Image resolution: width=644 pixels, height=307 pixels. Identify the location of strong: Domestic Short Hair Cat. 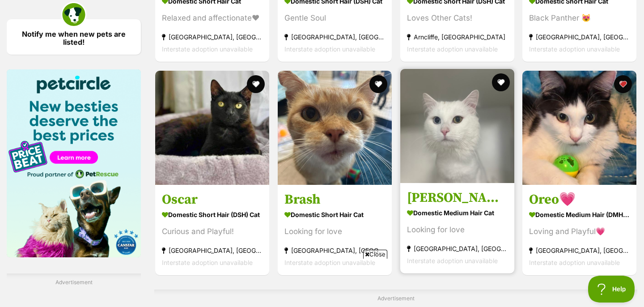
(334, 214).